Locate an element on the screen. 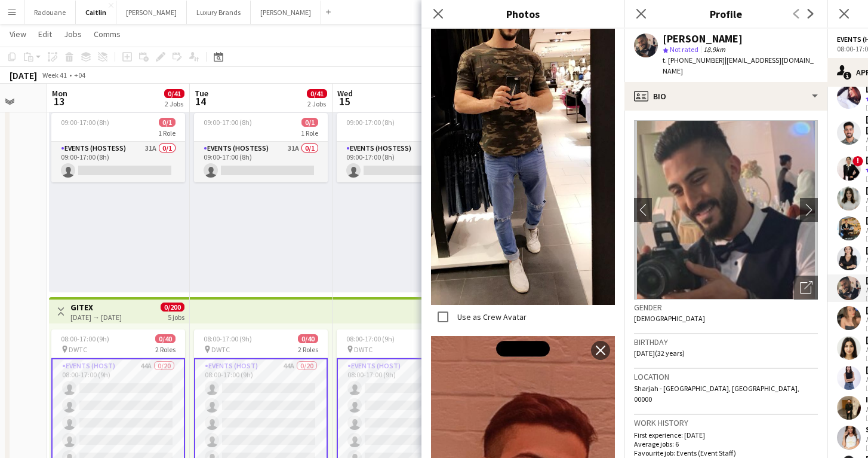  h3: Gender is located at coordinates (726, 307).